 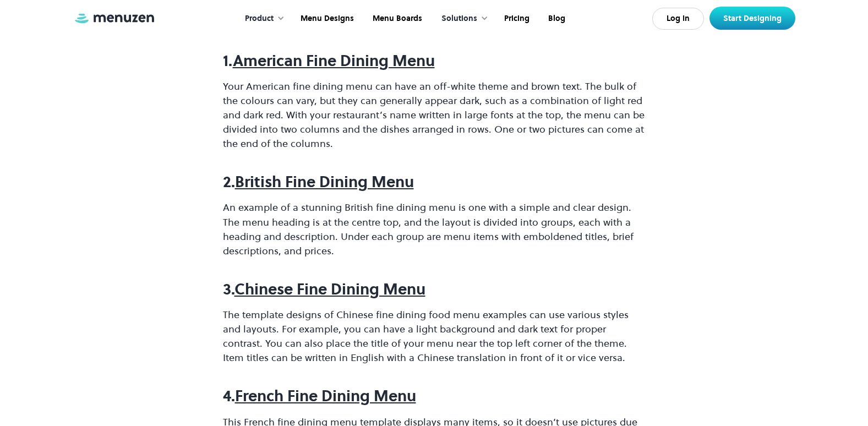 I want to click on a: Blog, so click(x=556, y=19).